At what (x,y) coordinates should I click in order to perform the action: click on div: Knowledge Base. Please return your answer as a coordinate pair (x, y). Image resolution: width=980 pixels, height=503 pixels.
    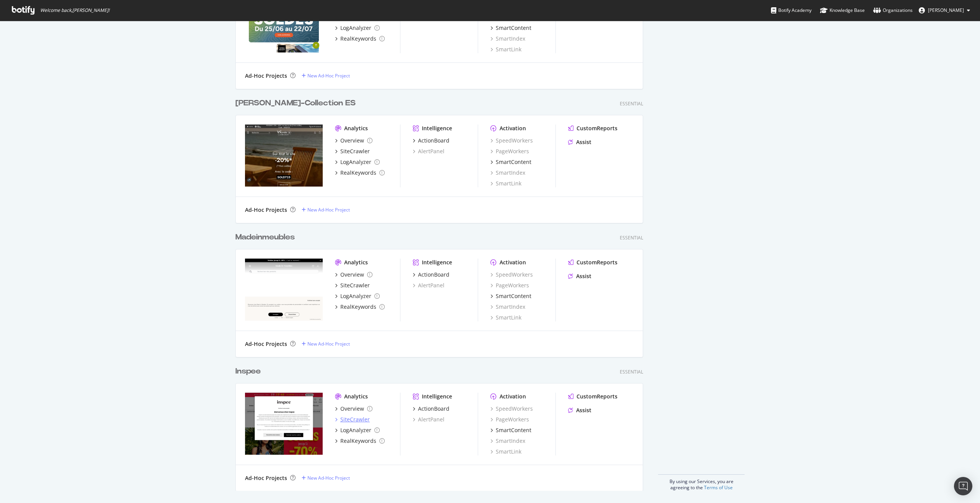
    Looking at the image, I should click on (842, 10).